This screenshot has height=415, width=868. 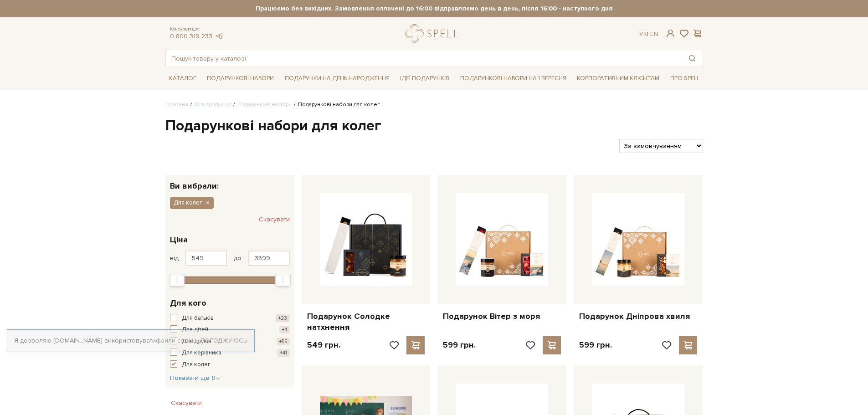 I want to click on span: Консультація:, so click(x=197, y=29).